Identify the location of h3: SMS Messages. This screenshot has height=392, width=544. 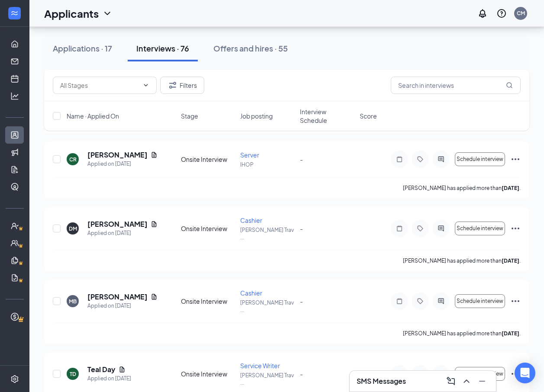
(381, 381).